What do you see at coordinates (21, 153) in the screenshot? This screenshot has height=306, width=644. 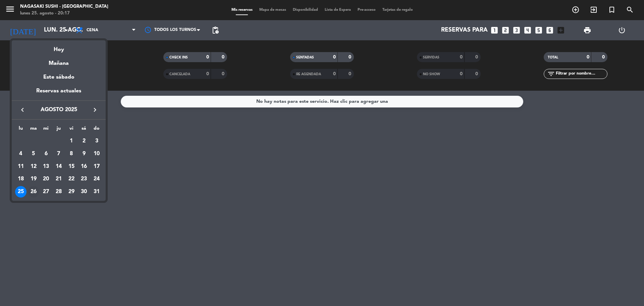 I see `div: 4` at bounding box center [21, 153].